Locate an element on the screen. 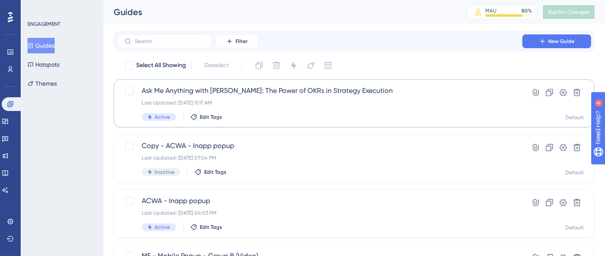 The height and width of the screenshot is (256, 605). input: Search is located at coordinates (170, 41).